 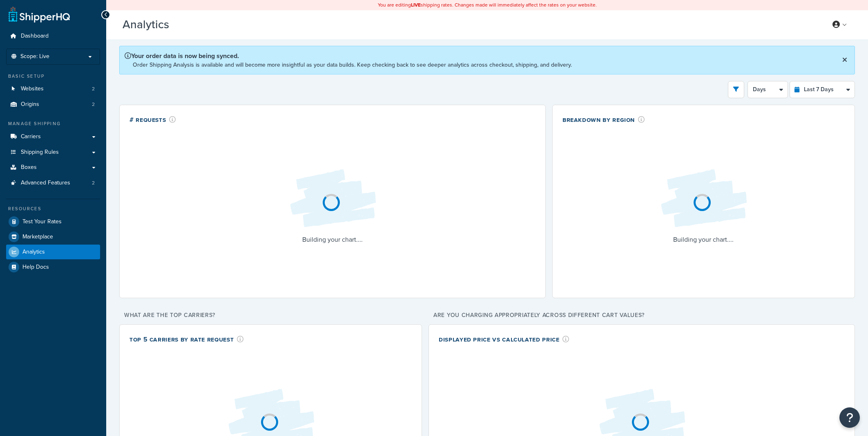 What do you see at coordinates (53, 89) in the screenshot?
I see `a: Websites2` at bounding box center [53, 89].